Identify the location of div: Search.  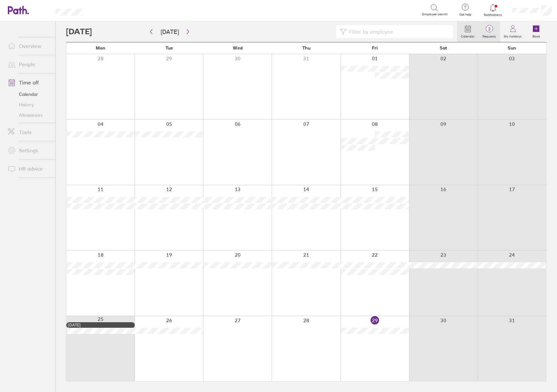
(108, 10).